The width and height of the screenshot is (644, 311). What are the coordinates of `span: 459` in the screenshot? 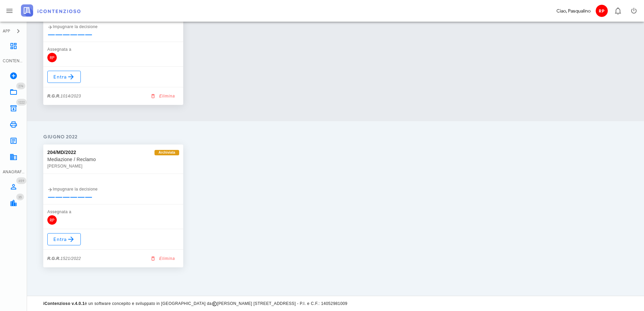 It's located at (21, 181).